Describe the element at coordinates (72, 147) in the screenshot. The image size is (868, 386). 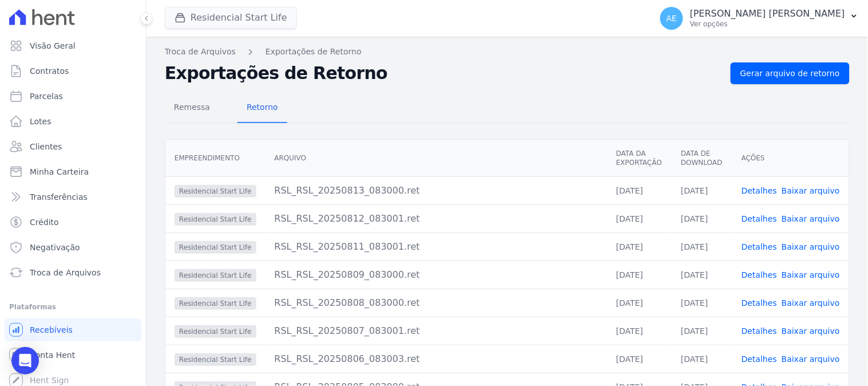
I see `a: Clientes` at that location.